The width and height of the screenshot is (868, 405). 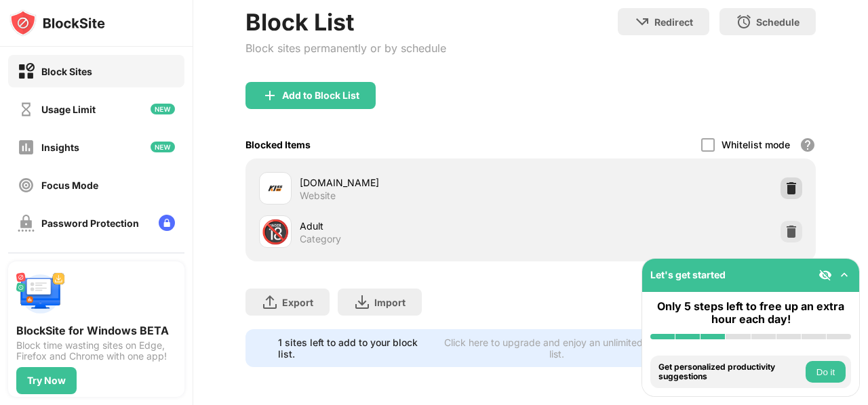 What do you see at coordinates (297, 302) in the screenshot?
I see `div: Export` at bounding box center [297, 302].